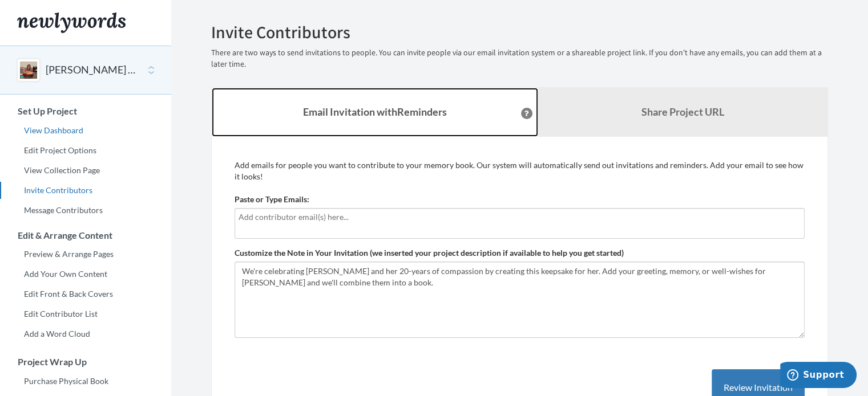 The image size is (868, 396). I want to click on input: Add contributor email(s) here..., so click(519, 217).